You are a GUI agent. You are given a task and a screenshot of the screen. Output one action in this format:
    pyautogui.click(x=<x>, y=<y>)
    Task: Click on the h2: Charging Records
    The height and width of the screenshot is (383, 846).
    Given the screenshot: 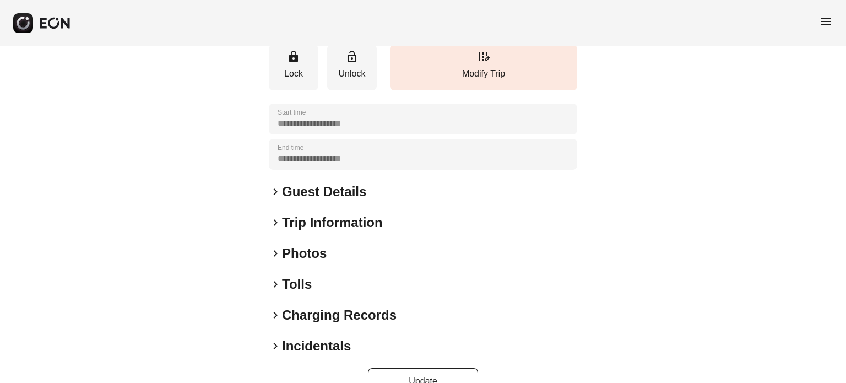 What is the action you would take?
    pyautogui.click(x=339, y=315)
    